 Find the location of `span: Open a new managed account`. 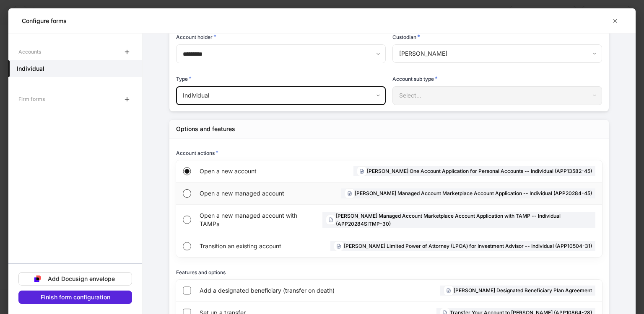

span: Open a new managed account is located at coordinates (253, 193).